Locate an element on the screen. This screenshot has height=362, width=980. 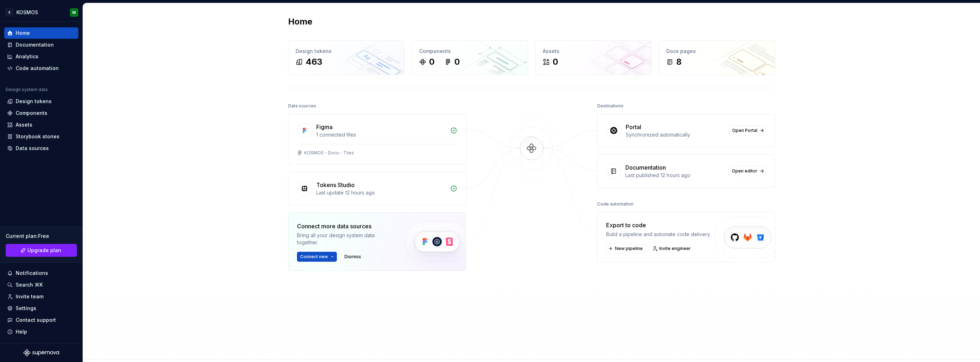
div: Help is located at coordinates (21, 332).